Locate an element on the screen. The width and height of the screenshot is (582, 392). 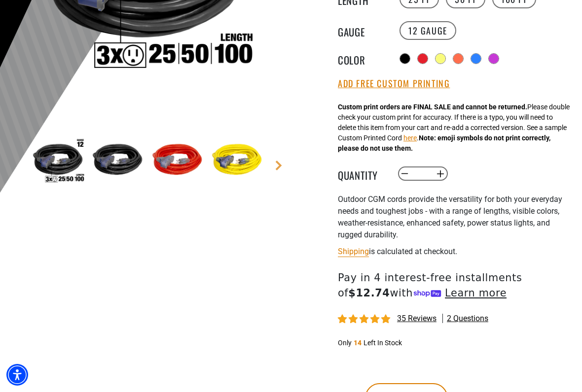
label: Quantity is located at coordinates (362, 174).